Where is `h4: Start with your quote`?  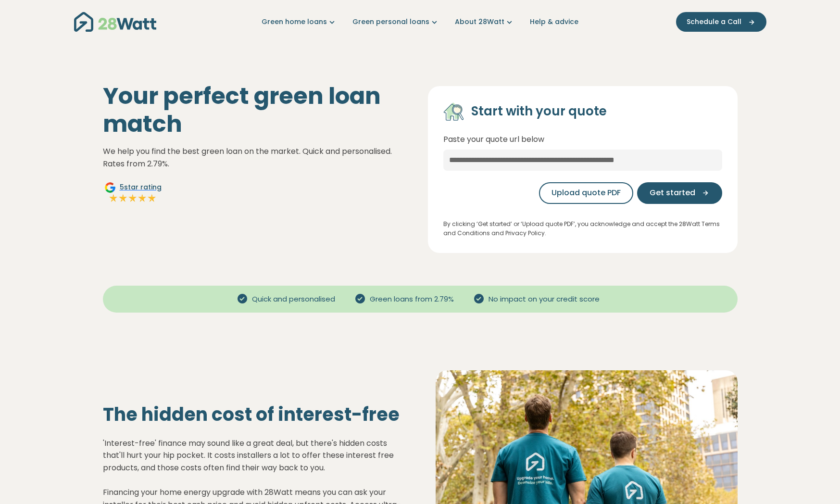 h4: Start with your quote is located at coordinates (539, 111).